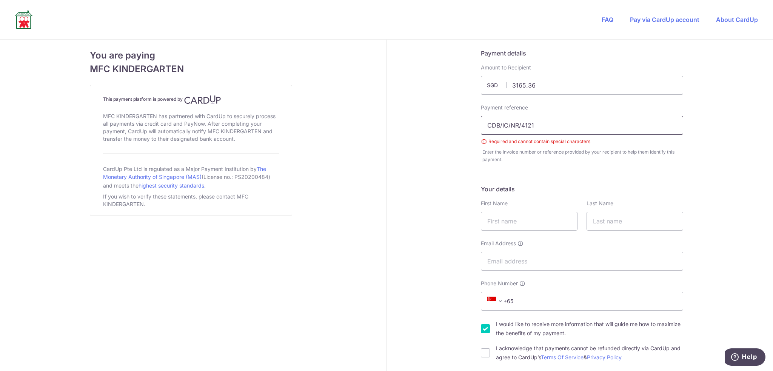 This screenshot has height=371, width=773. Describe the element at coordinates (494, 204) in the screenshot. I see `label: First Name` at that location.